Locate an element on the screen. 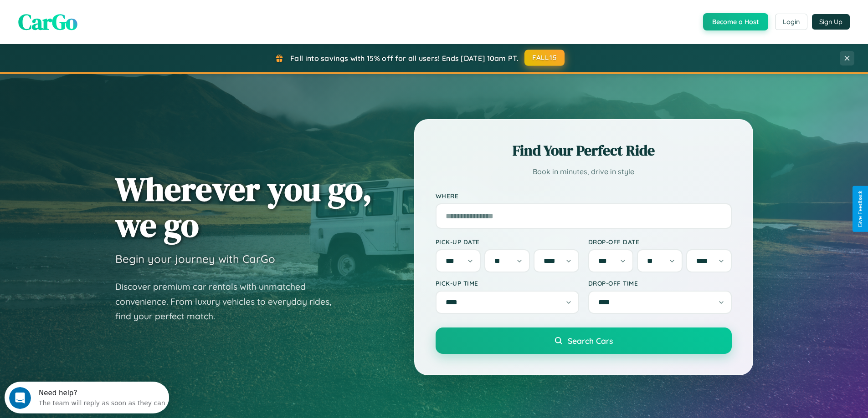  h3: Begin your journey with CarGo is located at coordinates (195, 259).